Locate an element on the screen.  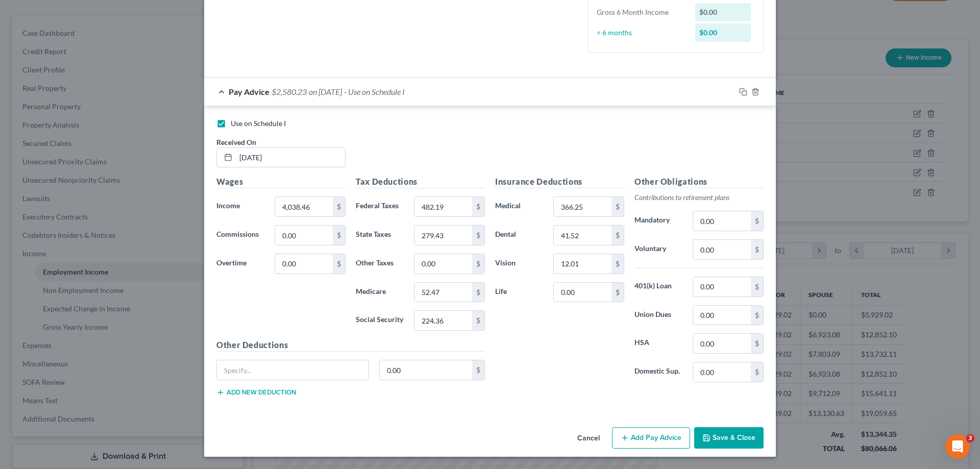
label: Social Security is located at coordinates (380, 320).